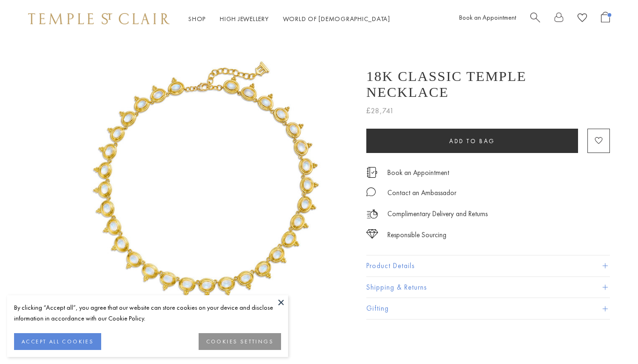  Describe the element at coordinates (422, 193) in the screenshot. I see `div: Contact an Ambassador` at that location.